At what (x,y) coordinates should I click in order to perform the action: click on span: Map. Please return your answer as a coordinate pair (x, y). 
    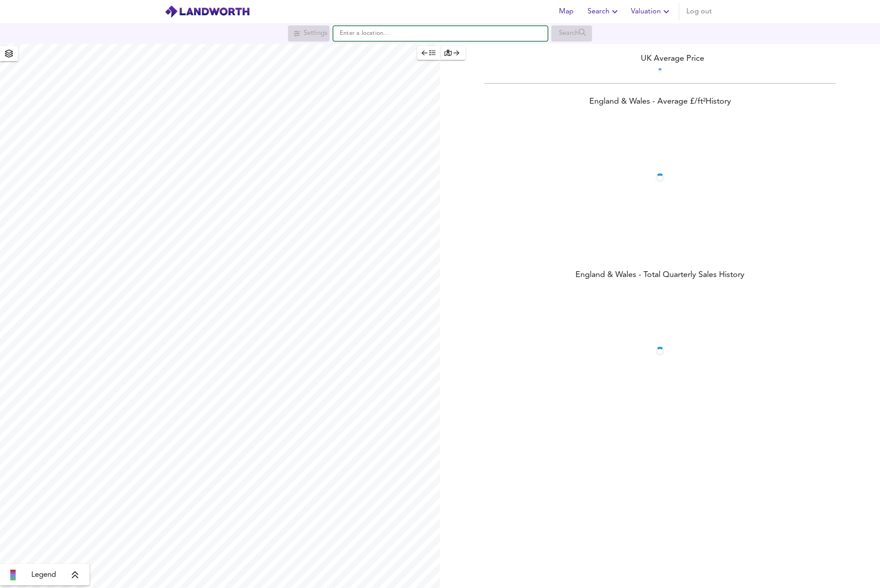
    Looking at the image, I should click on (566, 12).